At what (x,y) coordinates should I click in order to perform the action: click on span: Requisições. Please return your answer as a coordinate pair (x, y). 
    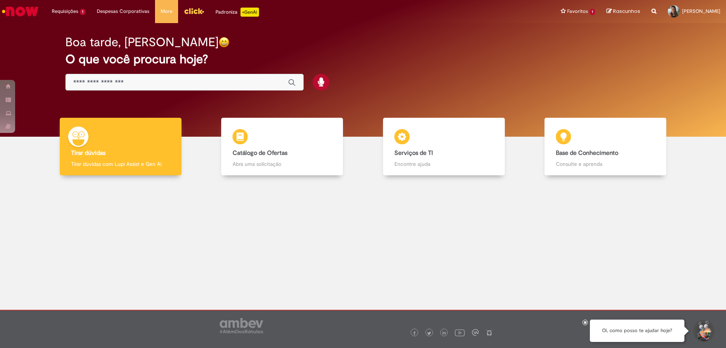
    Looking at the image, I should click on (65, 11).